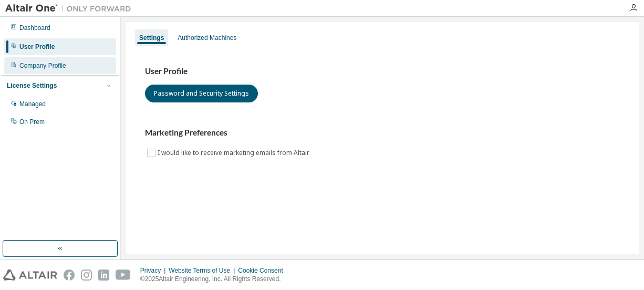 The height and width of the screenshot is (290, 644). I want to click on label: I would like to receive marketing emails from Altair, so click(234, 153).